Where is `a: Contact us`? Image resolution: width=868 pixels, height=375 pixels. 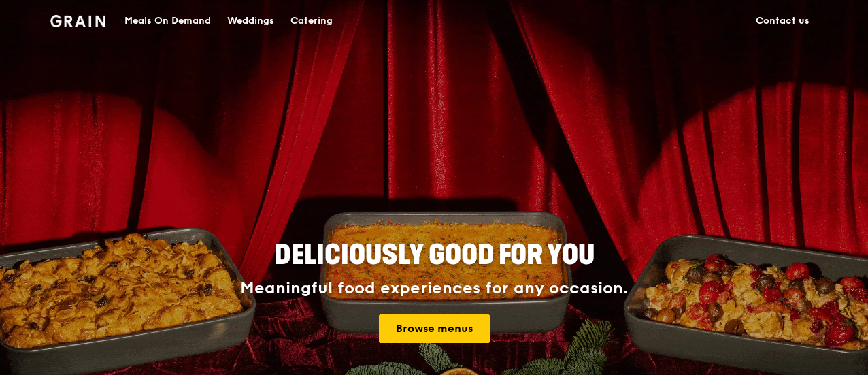
a: Contact us is located at coordinates (783, 21).